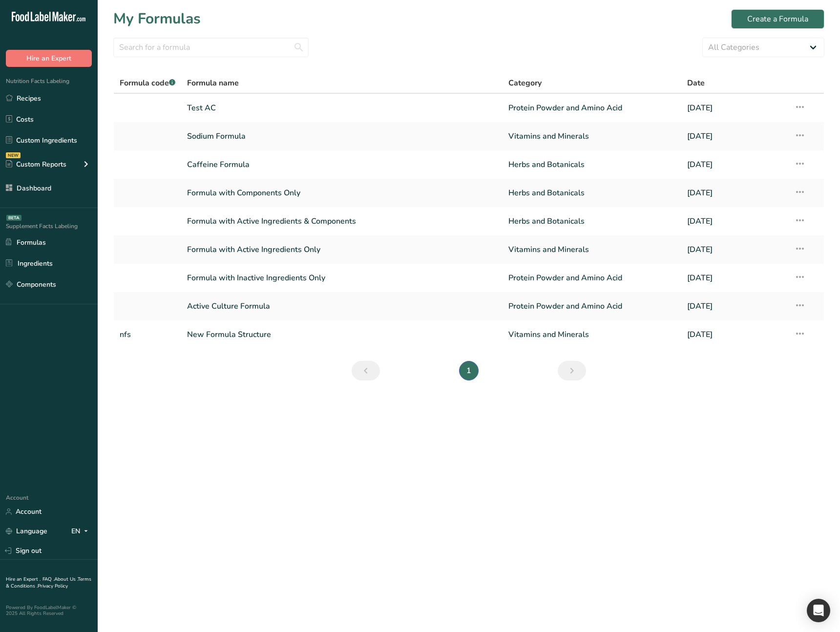 The image size is (840, 632). I want to click on div: Create a Formula, so click(778, 19).